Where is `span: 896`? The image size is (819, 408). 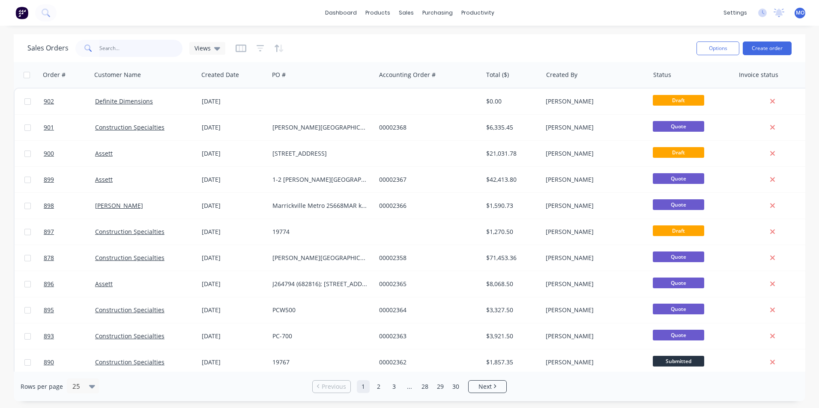 span: 896 is located at coordinates (49, 284).